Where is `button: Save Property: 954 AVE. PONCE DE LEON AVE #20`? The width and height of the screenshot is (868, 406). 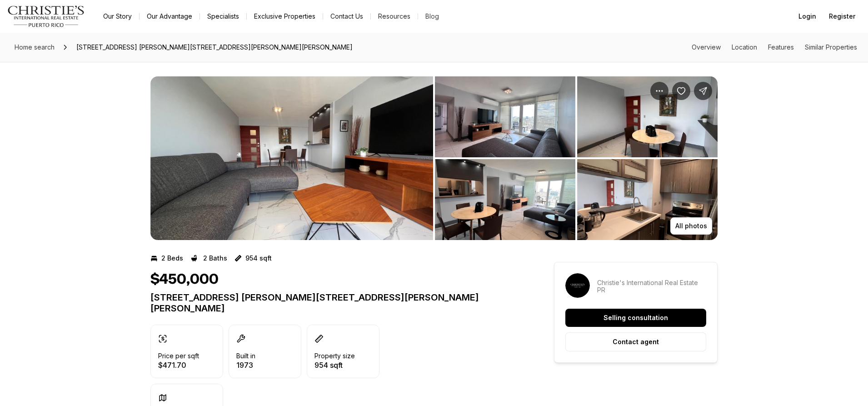 button: Save Property: 954 AVE. PONCE DE LEON AVE #20 is located at coordinates (681, 91).